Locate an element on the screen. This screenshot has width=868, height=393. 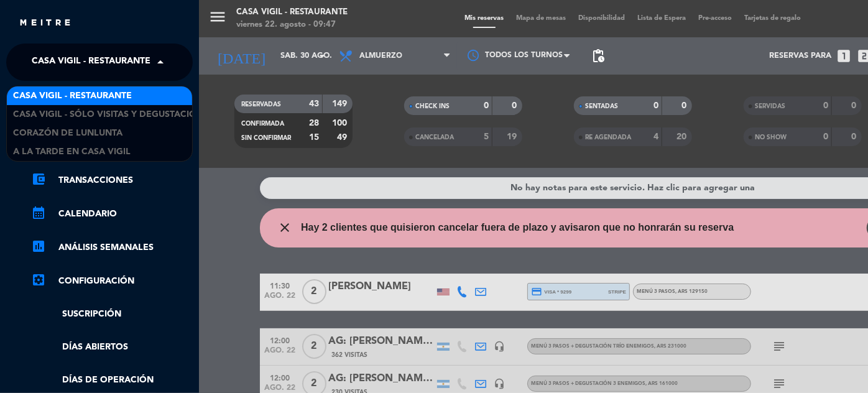
a: Días abiertos is located at coordinates (112, 347).